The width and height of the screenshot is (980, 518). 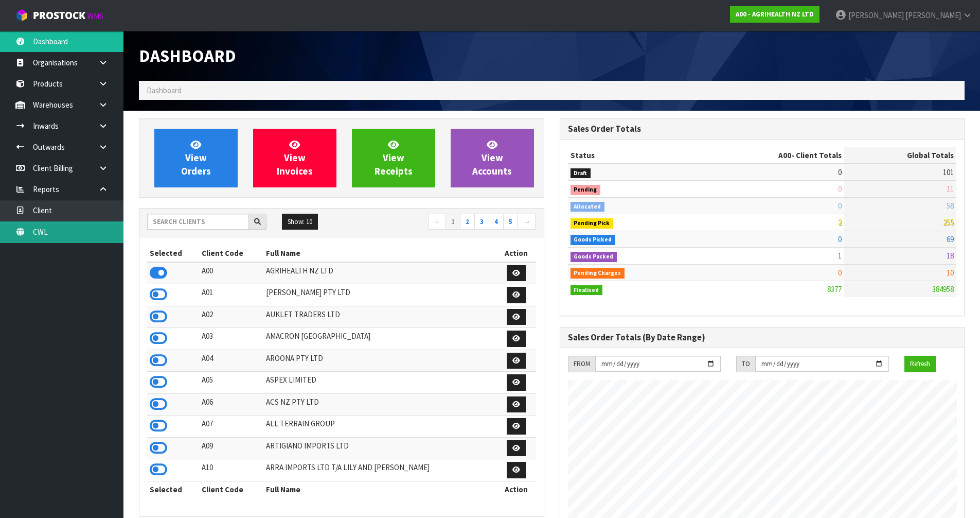 I want to click on th: Status, so click(x=633, y=156).